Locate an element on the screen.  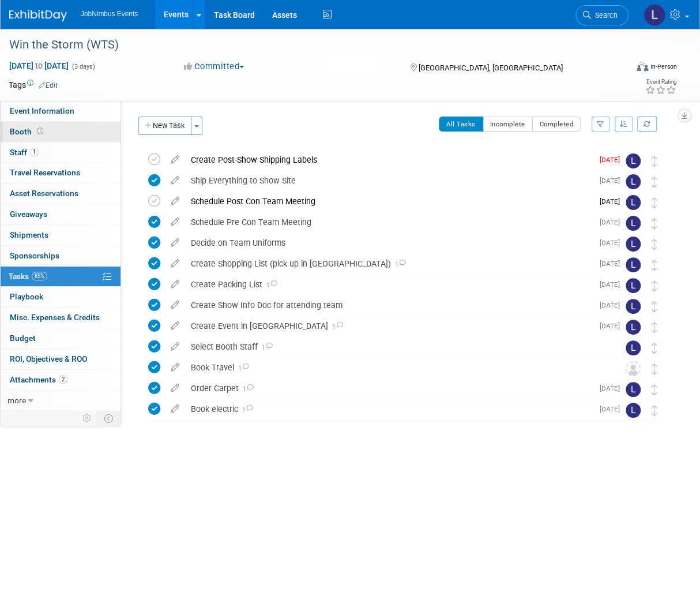
div: Order Carpet is located at coordinates (388, 388).